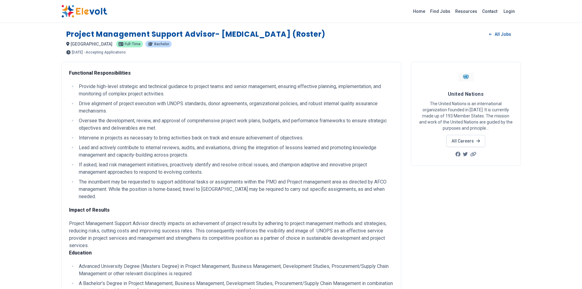  What do you see at coordinates (235, 270) in the screenshot?
I see `li: Advanced University Degree (Masters Degree) in Project Management, Business Management, Developme...` at bounding box center [235, 270].